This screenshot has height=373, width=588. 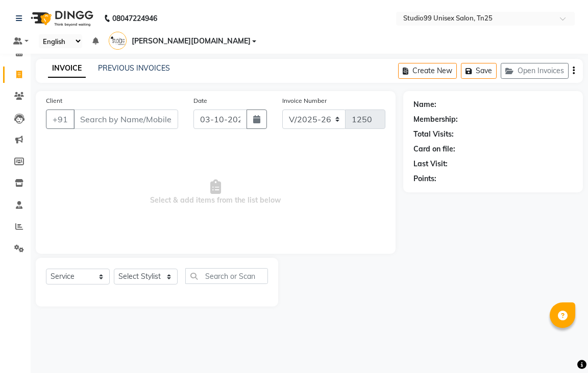 I want to click on button: Save, so click(x=479, y=71).